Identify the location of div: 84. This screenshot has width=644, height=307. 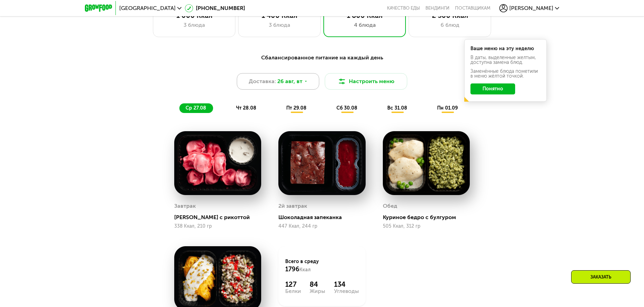
(317, 285).